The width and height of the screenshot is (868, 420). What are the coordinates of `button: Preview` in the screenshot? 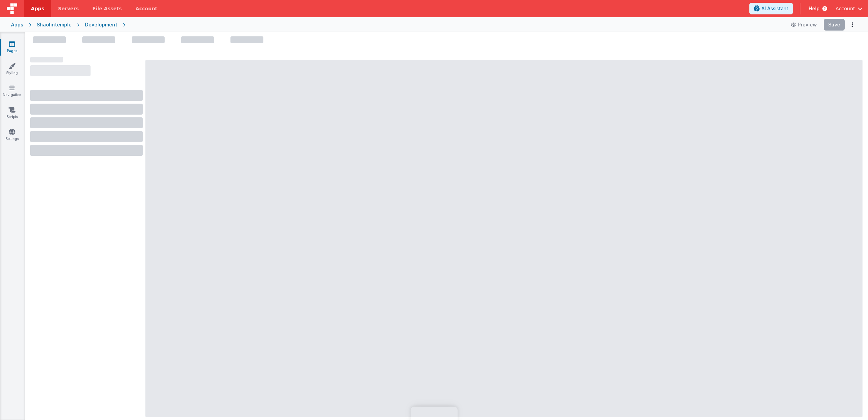 It's located at (804, 25).